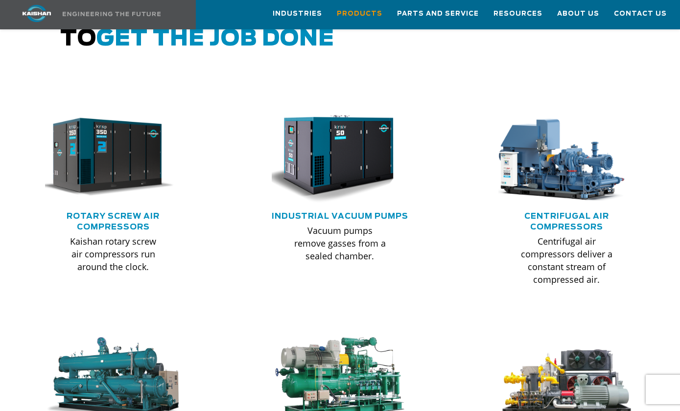 Image resolution: width=680 pixels, height=411 pixels. What do you see at coordinates (559, 158) in the screenshot?
I see `img: thumb-centrifugal-compressor` at bounding box center [559, 158].